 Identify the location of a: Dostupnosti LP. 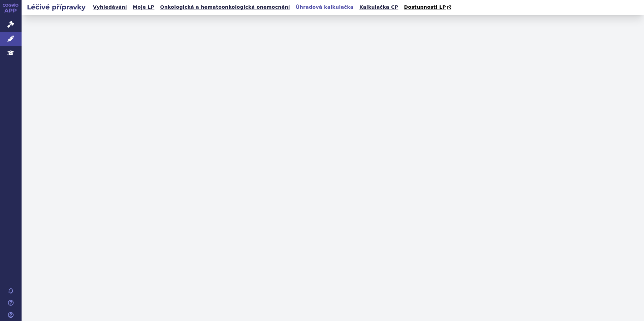
(428, 7).